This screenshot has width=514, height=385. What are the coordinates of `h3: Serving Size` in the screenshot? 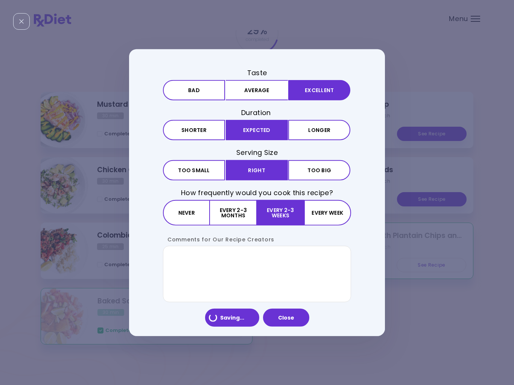 It's located at (257, 152).